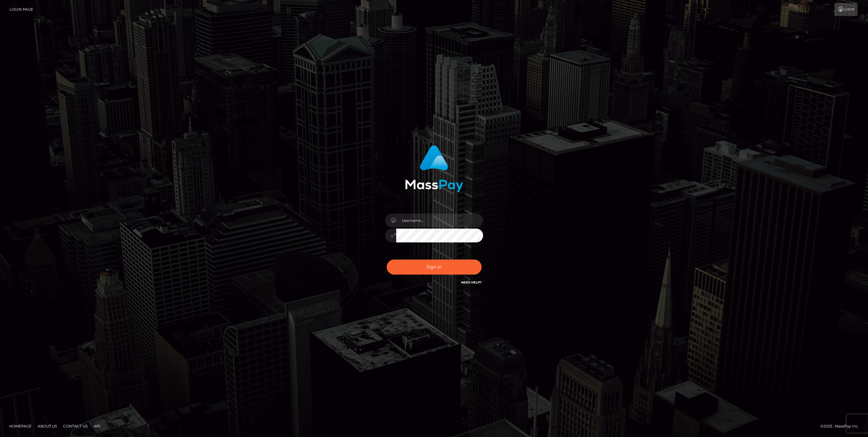 This screenshot has width=868, height=437. What do you see at coordinates (846, 10) in the screenshot?
I see `a: Login` at bounding box center [846, 10].